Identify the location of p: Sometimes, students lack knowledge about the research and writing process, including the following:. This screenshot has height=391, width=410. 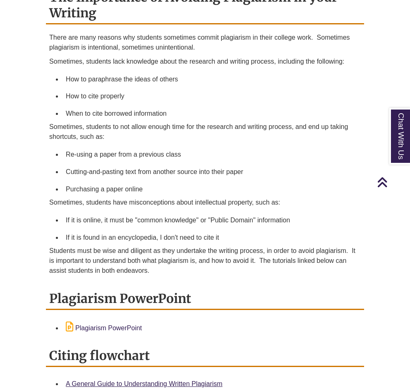
(205, 62).